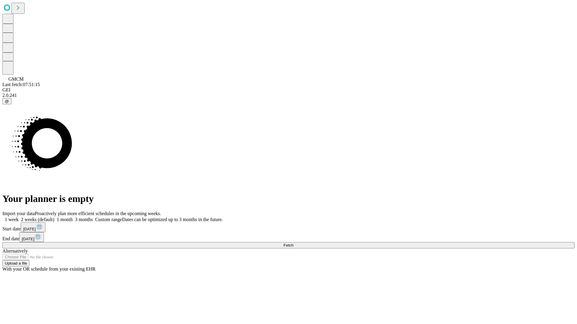 The height and width of the screenshot is (324, 577). Describe the element at coordinates (38, 220) in the screenshot. I see `span: 2 weeks (default)` at that location.